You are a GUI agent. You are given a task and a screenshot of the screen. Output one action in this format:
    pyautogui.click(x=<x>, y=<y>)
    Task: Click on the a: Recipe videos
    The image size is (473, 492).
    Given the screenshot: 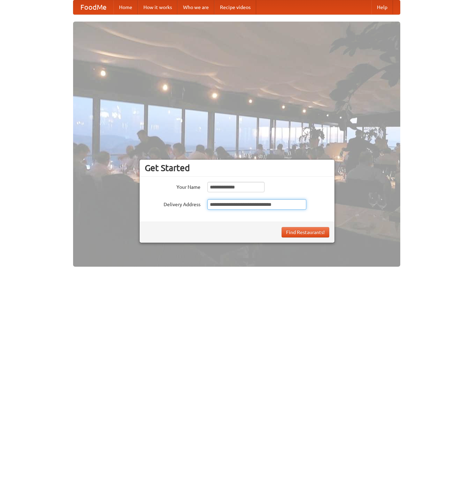 What is the action you would take?
    pyautogui.click(x=235, y=7)
    